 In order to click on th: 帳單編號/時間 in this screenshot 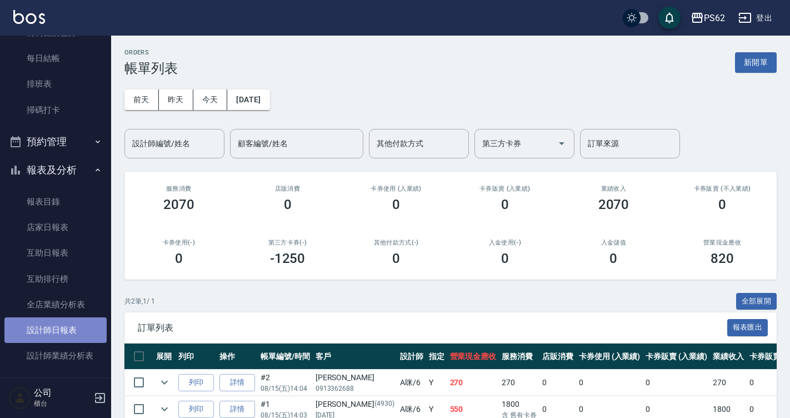, I will do `click(285, 356)`.